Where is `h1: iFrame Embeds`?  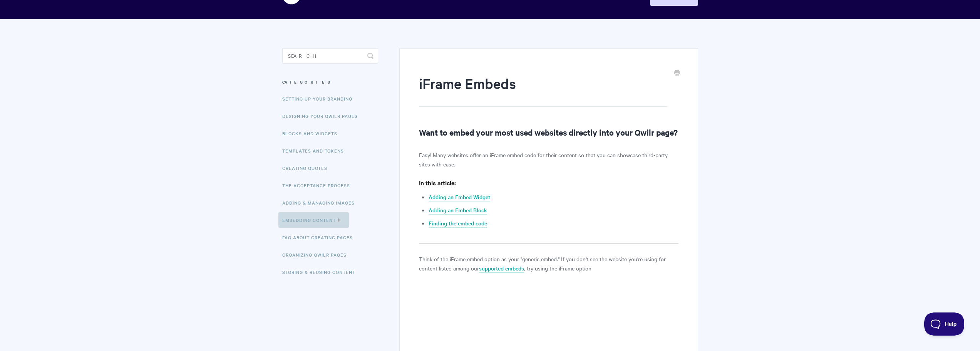
h1: iFrame Embeds is located at coordinates (543, 90).